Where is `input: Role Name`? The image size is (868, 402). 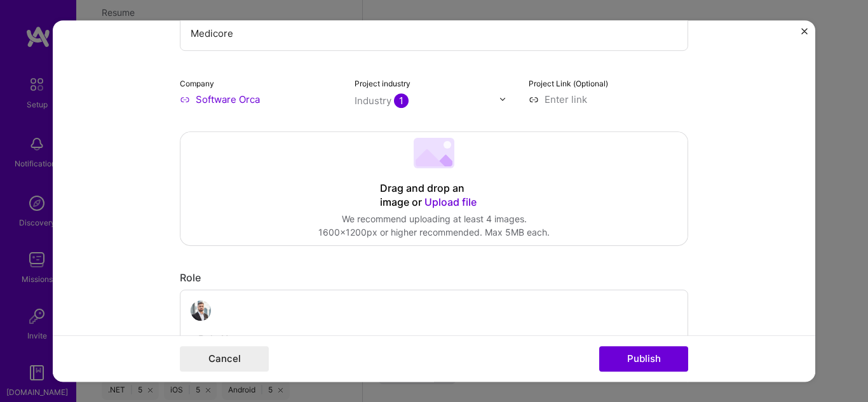
input: Role Name is located at coordinates (312, 339).